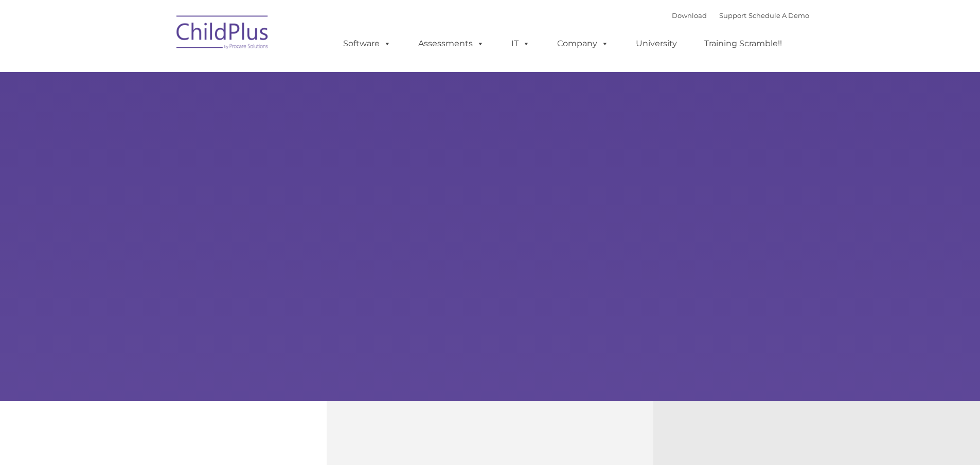  Describe the element at coordinates (689, 15) in the screenshot. I see `a: Download` at that location.